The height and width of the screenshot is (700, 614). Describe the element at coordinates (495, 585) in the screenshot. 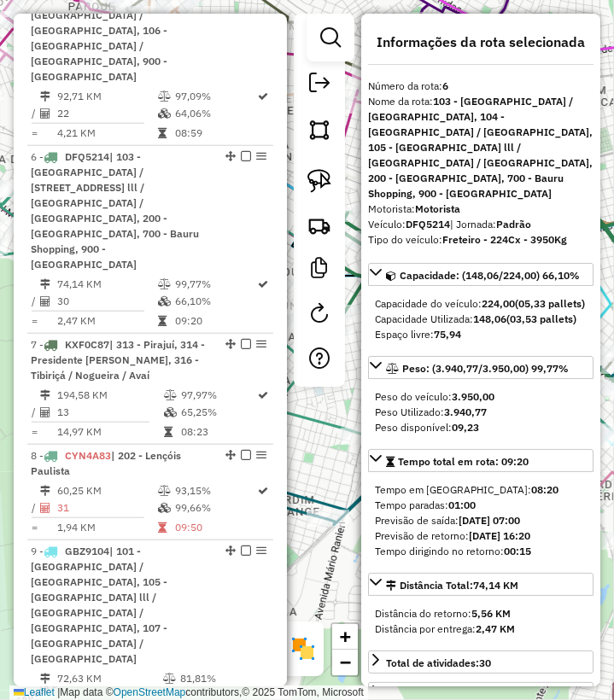

I see `span: 74,14 KM` at that location.